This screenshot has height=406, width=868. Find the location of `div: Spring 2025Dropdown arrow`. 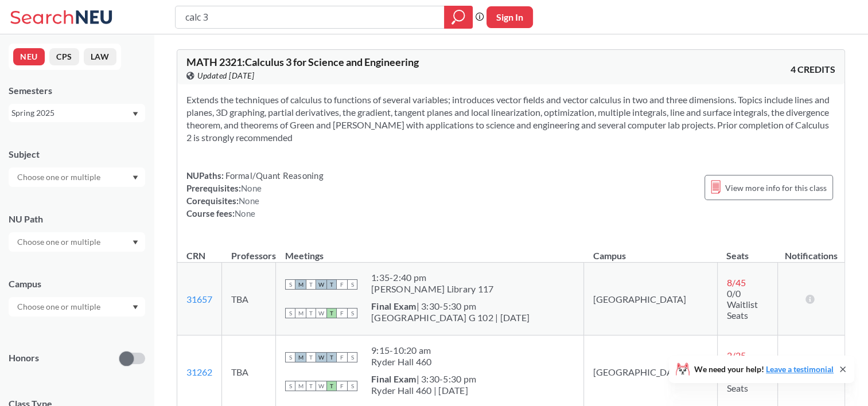

div: Spring 2025Dropdown arrow is located at coordinates (77, 113).